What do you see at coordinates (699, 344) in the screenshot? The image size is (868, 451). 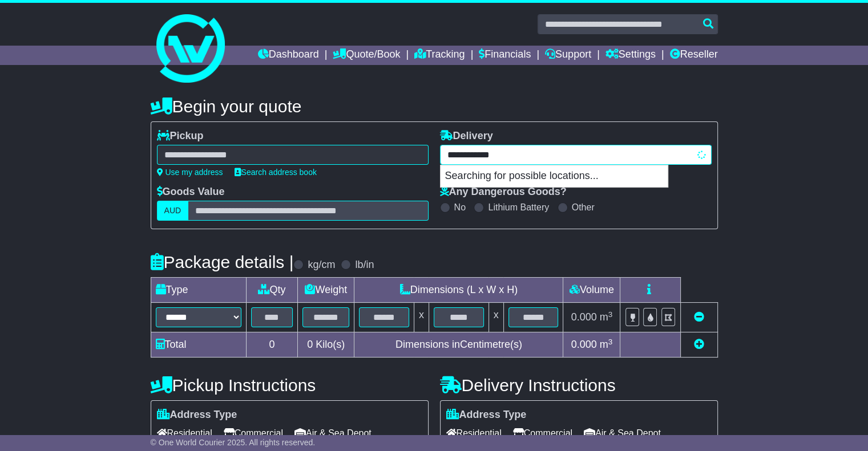 I see `a: Add new item` at bounding box center [699, 344].